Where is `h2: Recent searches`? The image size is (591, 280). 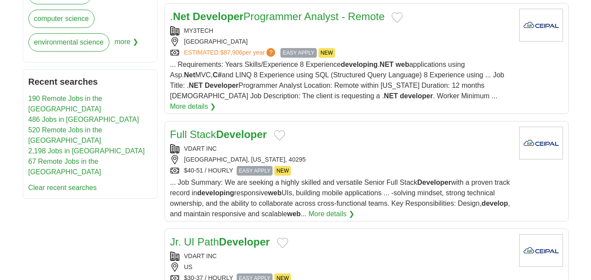 h2: Recent searches is located at coordinates (90, 82).